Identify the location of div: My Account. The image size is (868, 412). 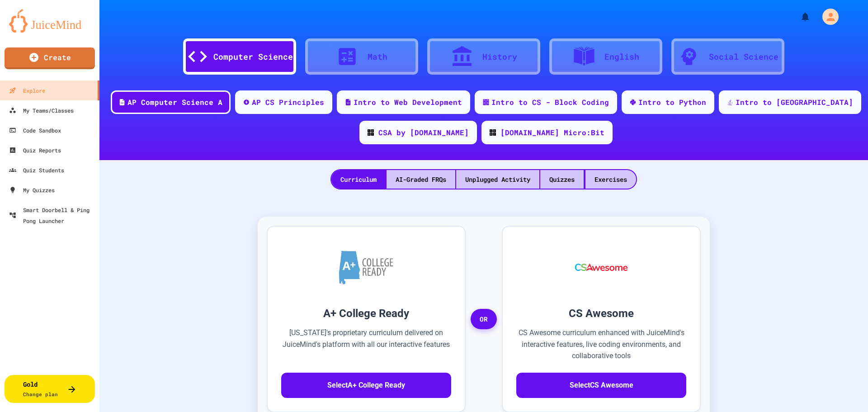
(827, 17).